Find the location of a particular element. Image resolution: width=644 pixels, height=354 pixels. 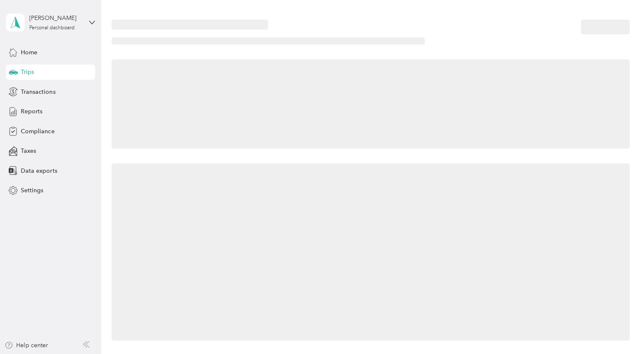

span: Home is located at coordinates (29, 52).